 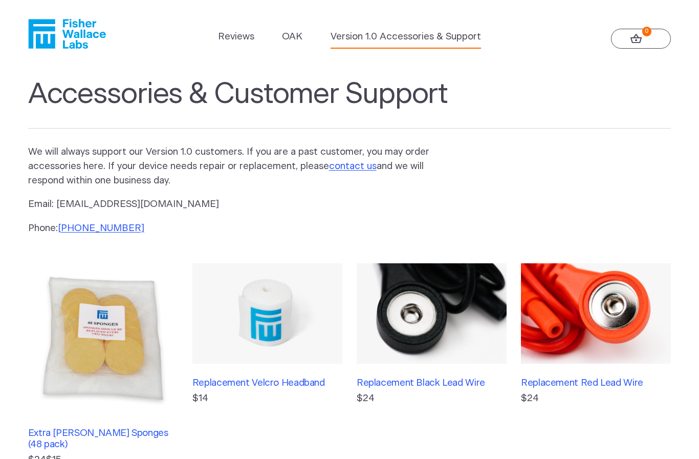 What do you see at coordinates (267, 383) in the screenshot?
I see `h3: Replacement Velcro Headband` at bounding box center [267, 383].